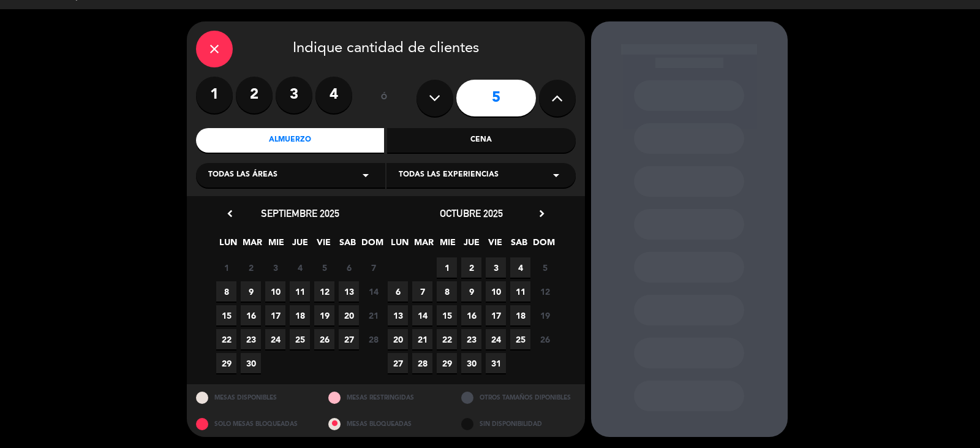 This screenshot has width=980, height=448. I want to click on span: octubre 2025, so click(471, 214).